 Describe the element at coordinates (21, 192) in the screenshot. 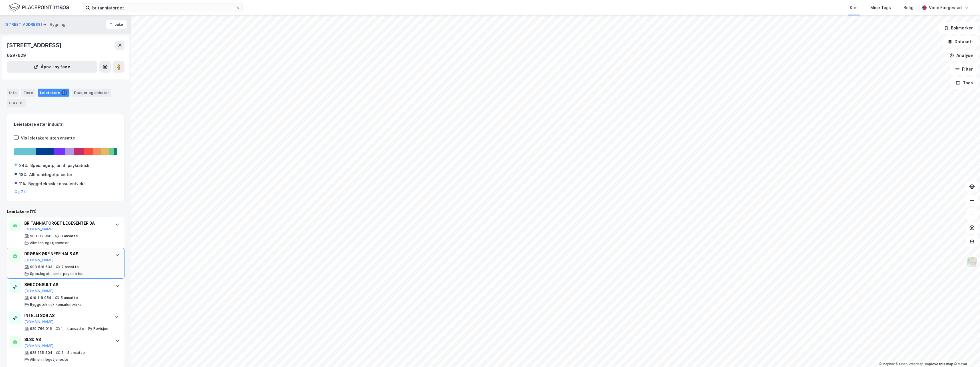

I see `button: Og 7 til` at that location.